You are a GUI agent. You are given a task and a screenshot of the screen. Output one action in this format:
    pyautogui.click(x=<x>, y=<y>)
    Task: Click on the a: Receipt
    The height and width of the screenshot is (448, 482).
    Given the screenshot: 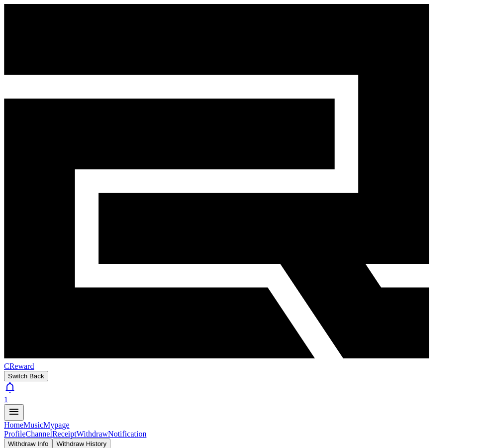 What is the action you would take?
    pyautogui.click(x=64, y=434)
    